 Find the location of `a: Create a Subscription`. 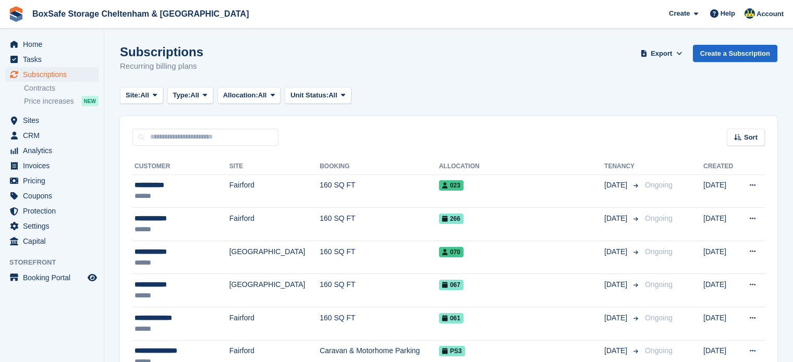

a: Create a Subscription is located at coordinates (735, 53).